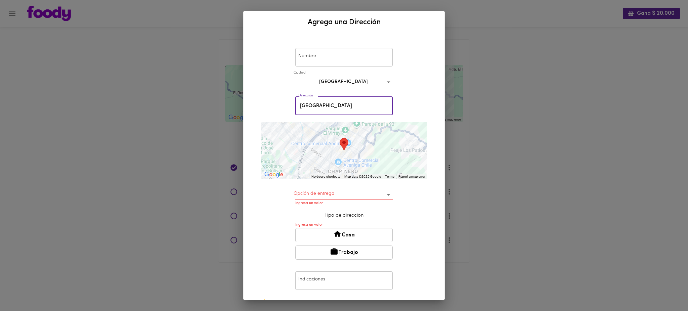 This screenshot has width=688, height=311. What do you see at coordinates (362, 176) in the screenshot?
I see `span: Map data ©2025 Google` at bounding box center [362, 176].